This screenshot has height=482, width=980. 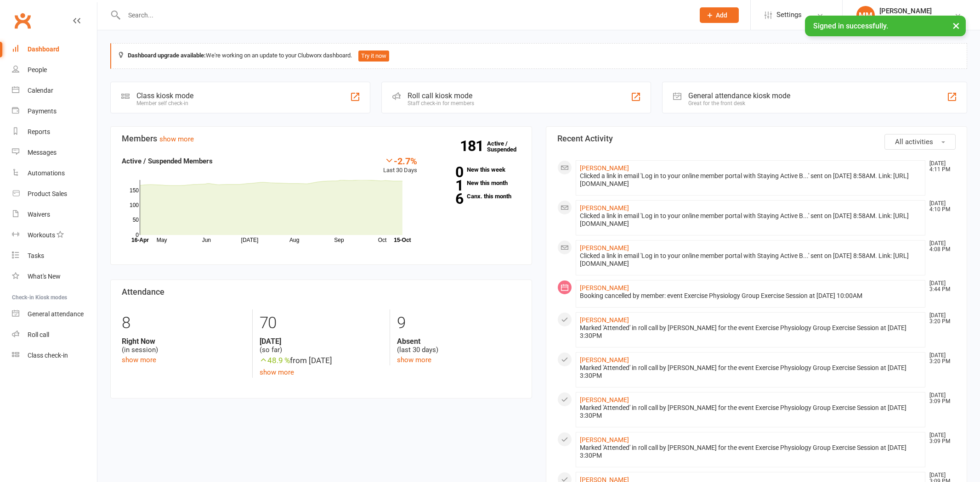 I want to click on h3: Members, so click(x=321, y=139).